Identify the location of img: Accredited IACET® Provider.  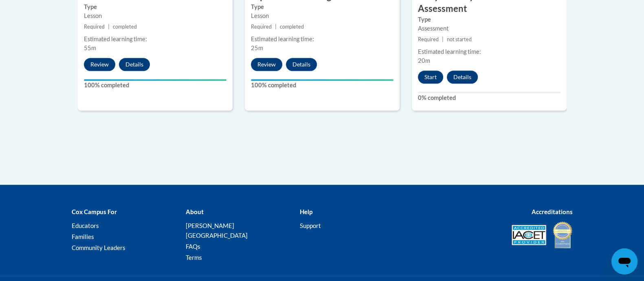
(529, 235).